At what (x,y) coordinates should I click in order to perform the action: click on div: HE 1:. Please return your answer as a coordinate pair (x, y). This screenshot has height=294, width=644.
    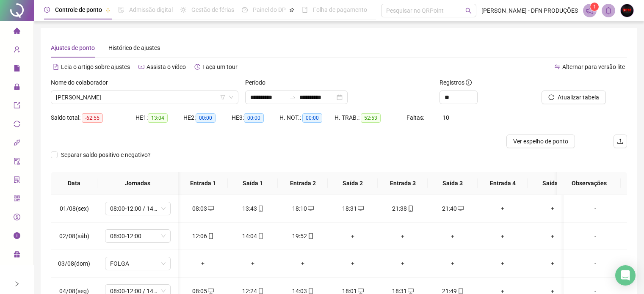
    Looking at the image, I should click on (159, 117).